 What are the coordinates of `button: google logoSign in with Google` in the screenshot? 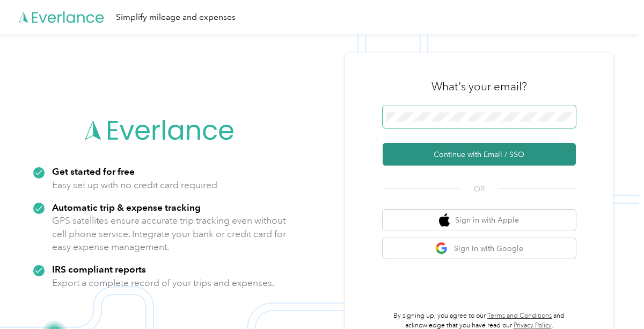 It's located at (479, 248).